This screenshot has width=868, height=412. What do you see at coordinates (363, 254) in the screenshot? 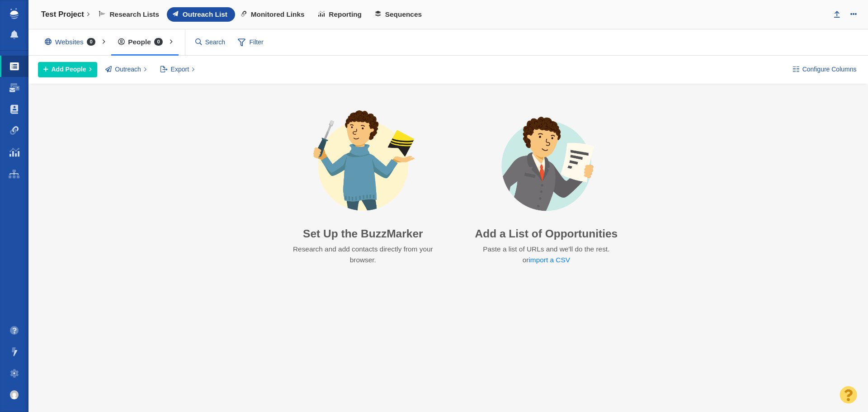
I see `p: Research and add contacts directly from your browser.` at bounding box center [363, 254].